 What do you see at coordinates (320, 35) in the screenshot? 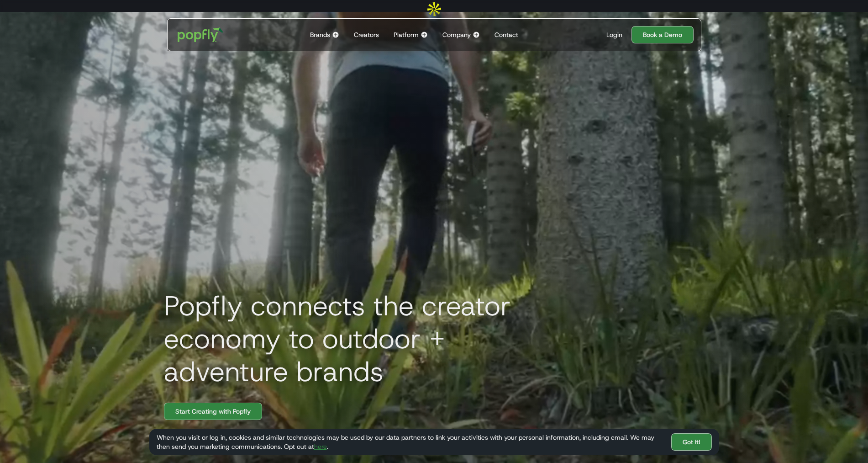
I see `div: Brands` at bounding box center [320, 35].